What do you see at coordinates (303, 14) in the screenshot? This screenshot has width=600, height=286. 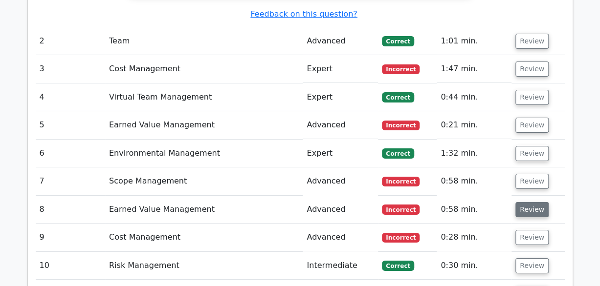 I see `a: Feedback on this question?` at bounding box center [303, 14].